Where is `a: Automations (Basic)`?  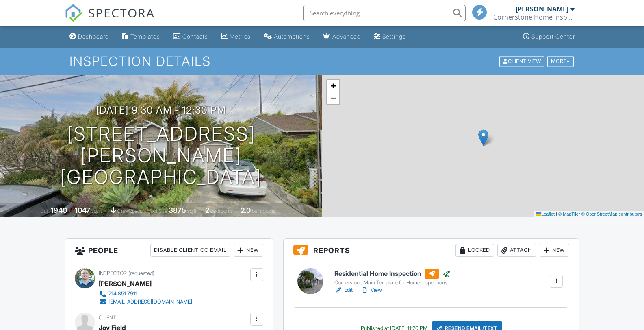 a: Automations (Basic) is located at coordinates (287, 36).